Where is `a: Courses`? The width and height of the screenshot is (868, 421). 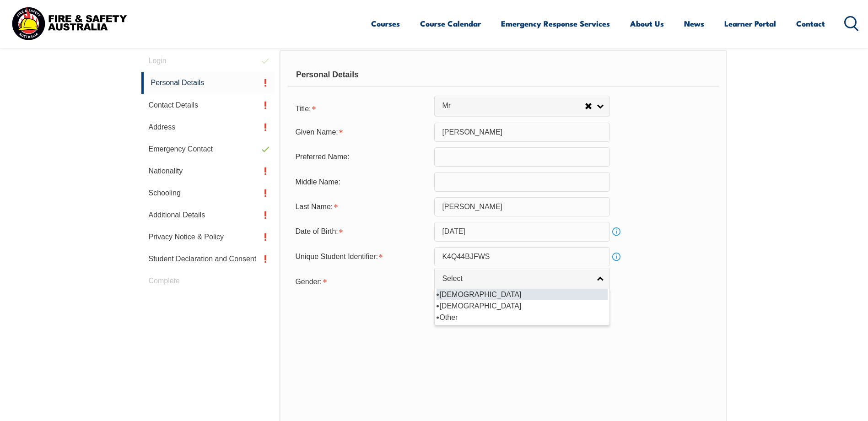 a: Courses is located at coordinates (385, 24).